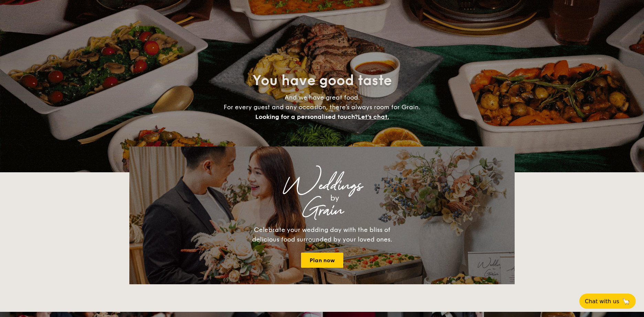 The height and width of the screenshot is (317, 644). What do you see at coordinates (335, 198) in the screenshot?
I see `div: by` at bounding box center [335, 198].